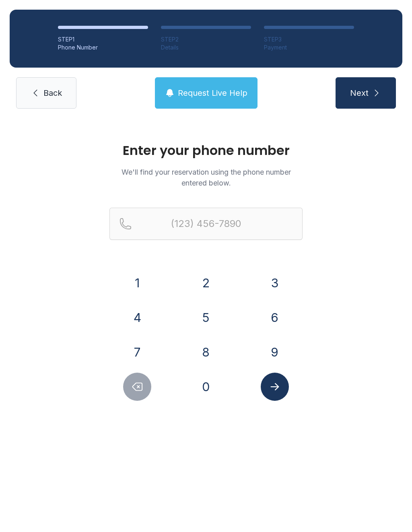  What do you see at coordinates (206, 224) in the screenshot?
I see `input: Reservation phone number` at bounding box center [206, 224].